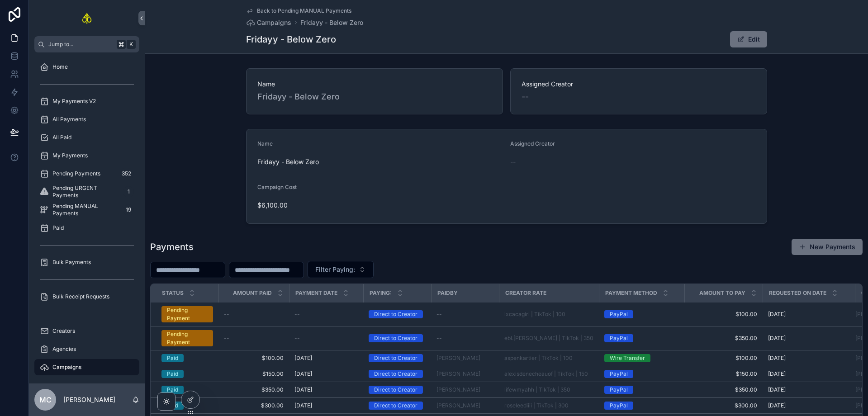 This screenshot has width=868, height=416. I want to click on a: My Payments, so click(87, 155).